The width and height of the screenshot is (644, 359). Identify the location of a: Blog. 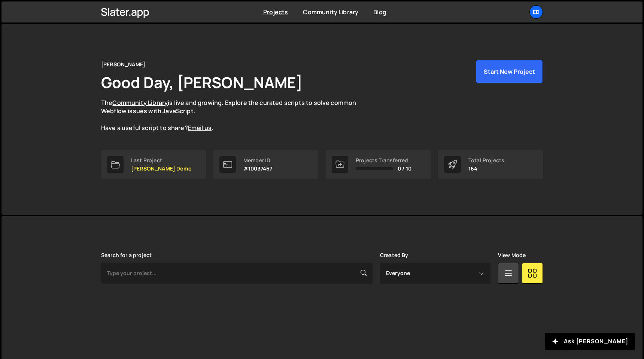
(379, 12).